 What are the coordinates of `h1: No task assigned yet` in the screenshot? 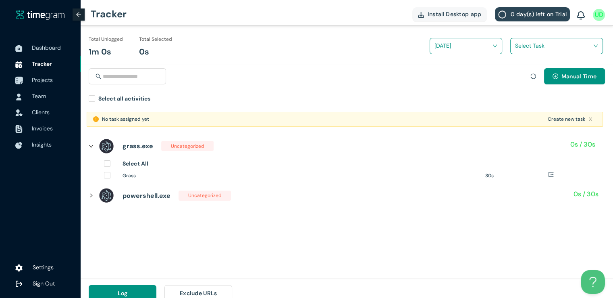 It's located at (323, 119).